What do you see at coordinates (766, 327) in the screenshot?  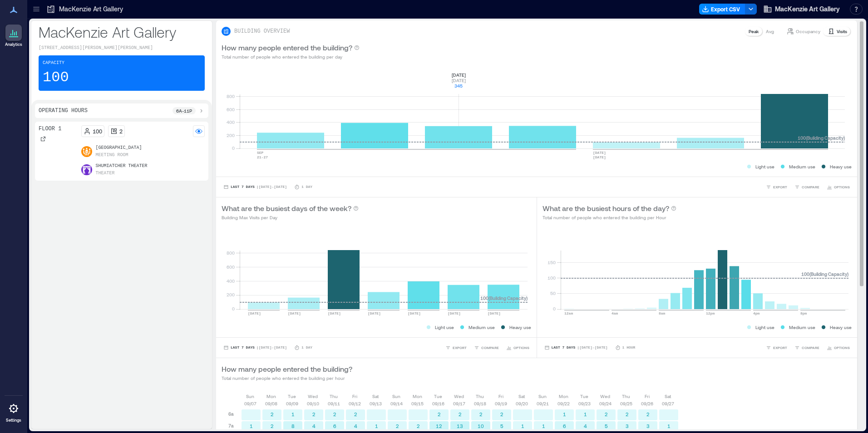 I see `p: Light use` at bounding box center [766, 327].